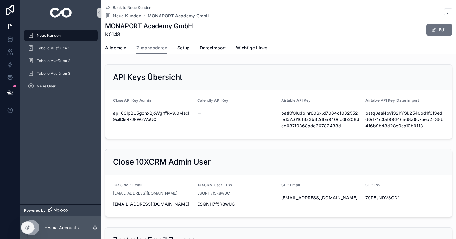 This screenshot has height=239, width=456. What do you see at coordinates (296, 100) in the screenshot?
I see `span: Airtable API Key` at bounding box center [296, 100].